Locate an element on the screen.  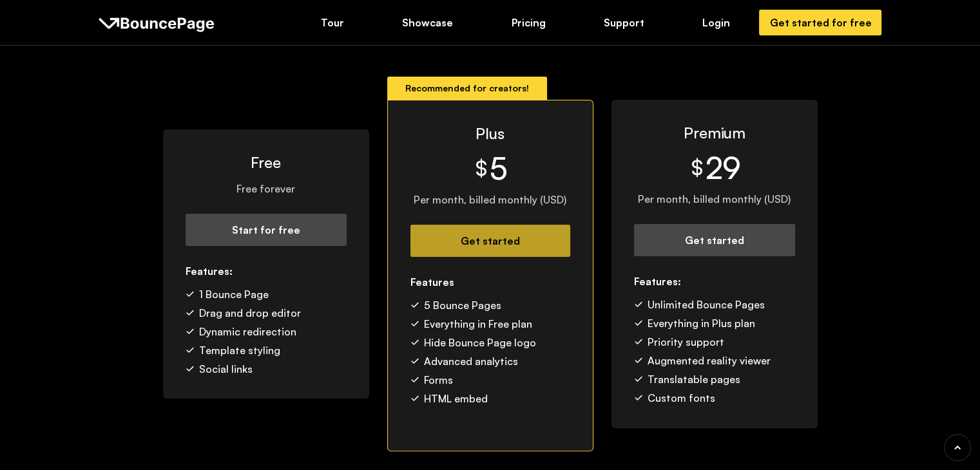
div: Login is located at coordinates (716, 23).